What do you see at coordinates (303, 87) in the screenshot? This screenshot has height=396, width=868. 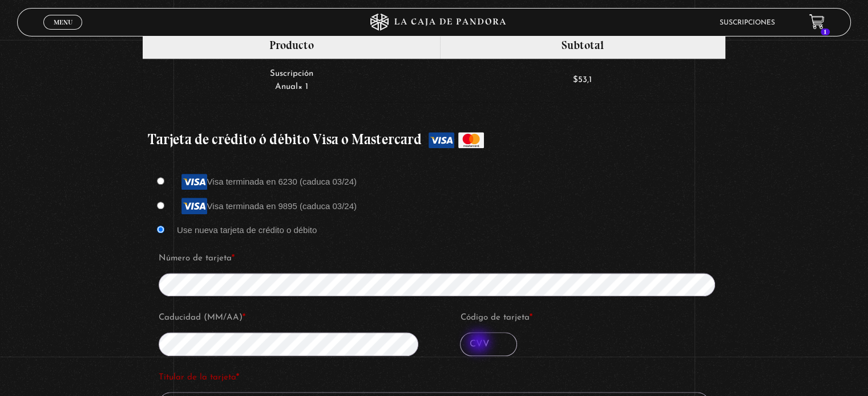 I see `strong: × 1` at bounding box center [303, 87].